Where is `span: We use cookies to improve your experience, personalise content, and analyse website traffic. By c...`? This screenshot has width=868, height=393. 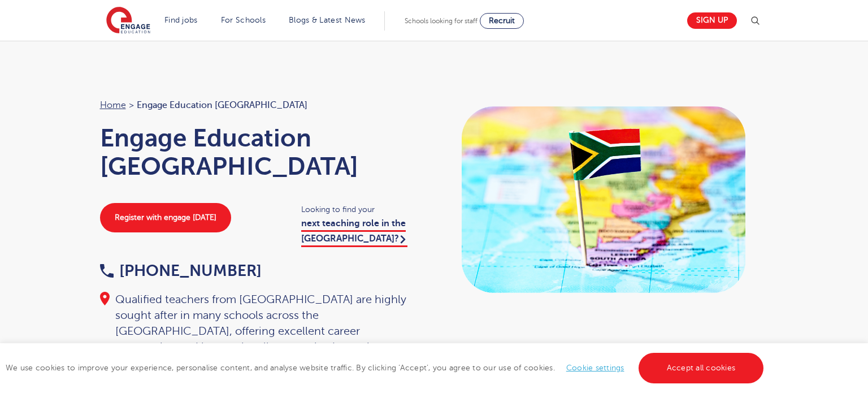
span: We use cookies to improve your experience, personalise content, and analyse website traffic. By c... is located at coordinates (386, 367).